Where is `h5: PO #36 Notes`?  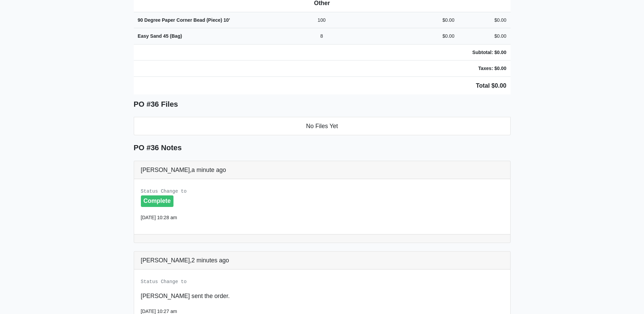 h5: PO #36 Notes is located at coordinates (322, 148).